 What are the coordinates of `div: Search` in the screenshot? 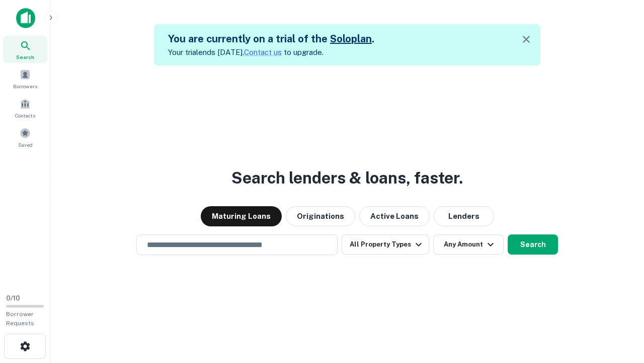 It's located at (25, 49).